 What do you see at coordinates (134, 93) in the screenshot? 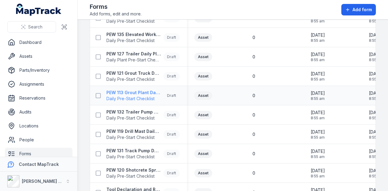
I see `strong: PEW 113 Grout Plant Daily Pre-Start Checklist` at bounding box center [134, 93].